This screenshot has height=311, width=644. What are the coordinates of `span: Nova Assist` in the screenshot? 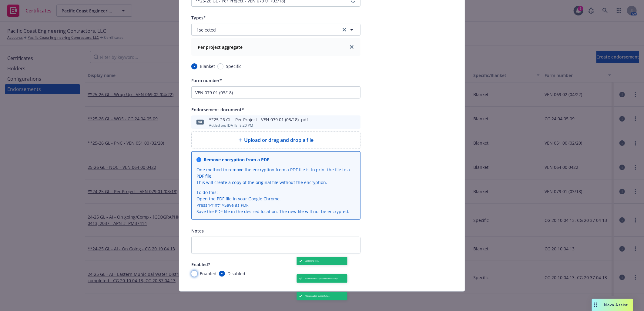 It's located at (616, 304).